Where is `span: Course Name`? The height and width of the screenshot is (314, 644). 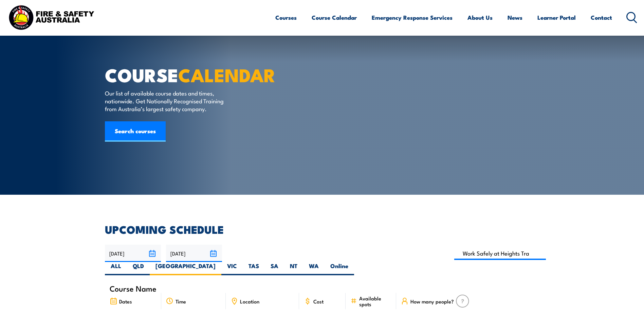 span: Course Name is located at coordinates (133, 289).